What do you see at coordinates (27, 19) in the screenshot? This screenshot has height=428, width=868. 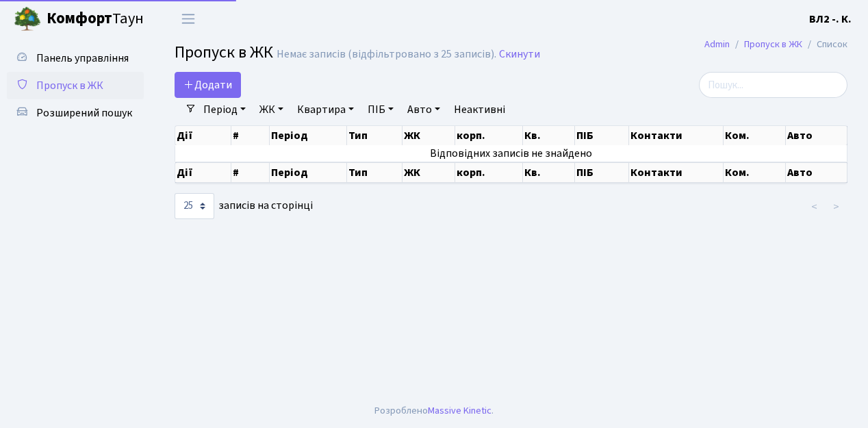 I see `img: logo.png` at bounding box center [27, 19].